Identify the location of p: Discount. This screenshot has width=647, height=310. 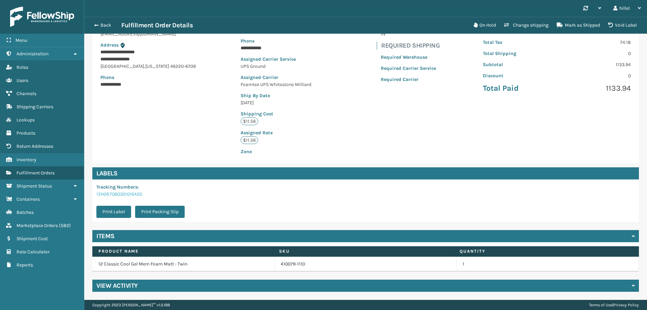
(517, 75).